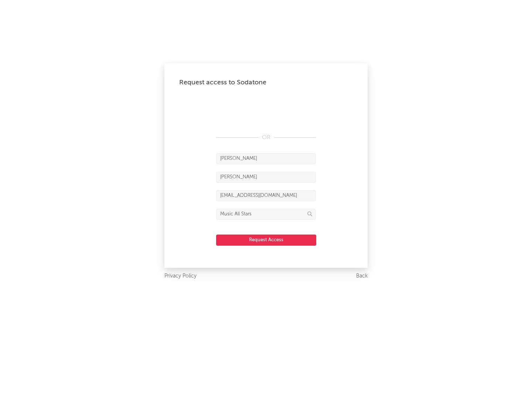  What do you see at coordinates (266, 82) in the screenshot?
I see `div: Request access to Sodatone` at bounding box center [266, 82].